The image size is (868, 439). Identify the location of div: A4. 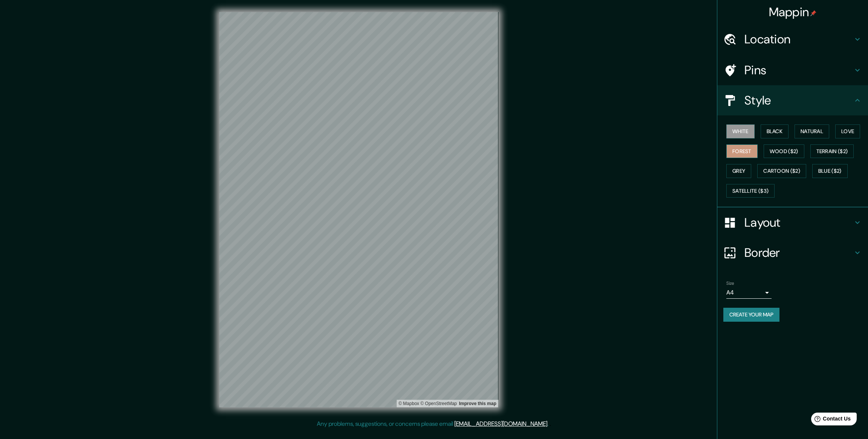
(749, 292).